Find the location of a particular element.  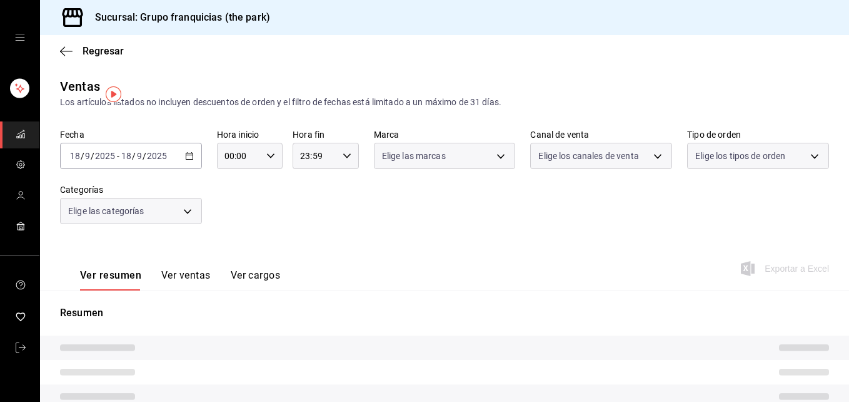

button: Ver resumen is located at coordinates (111, 280).